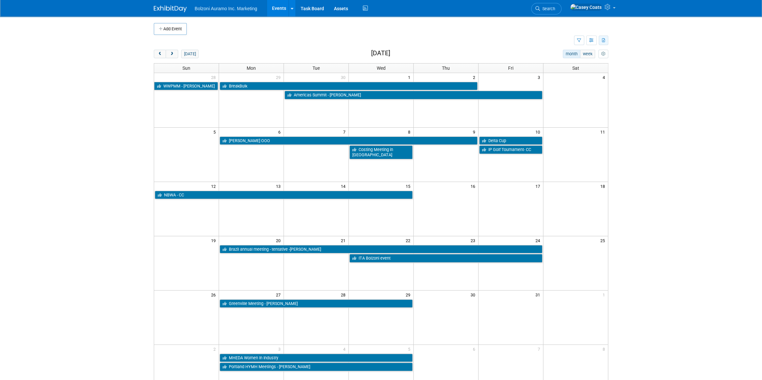  Describe the element at coordinates (474, 186) in the screenshot. I see `span: 16` at that location.